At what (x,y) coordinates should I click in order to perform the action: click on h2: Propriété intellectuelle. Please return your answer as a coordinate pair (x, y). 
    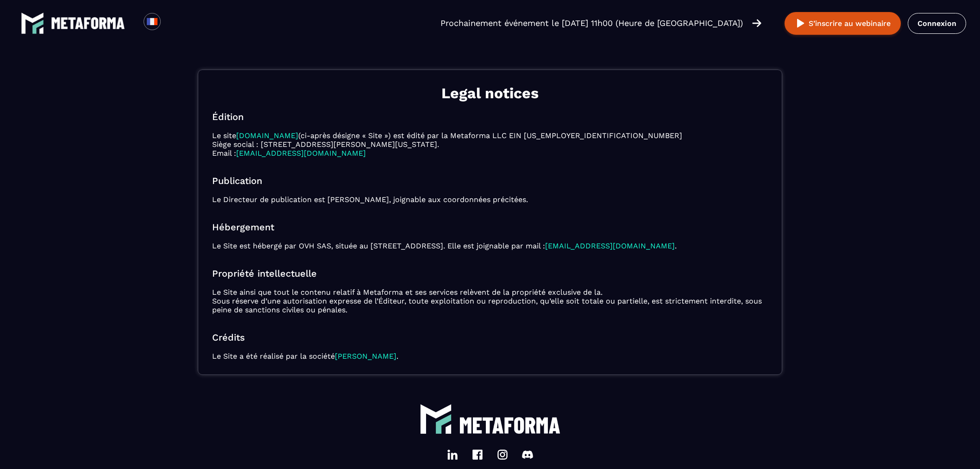
    Looking at the image, I should click on (490, 274).